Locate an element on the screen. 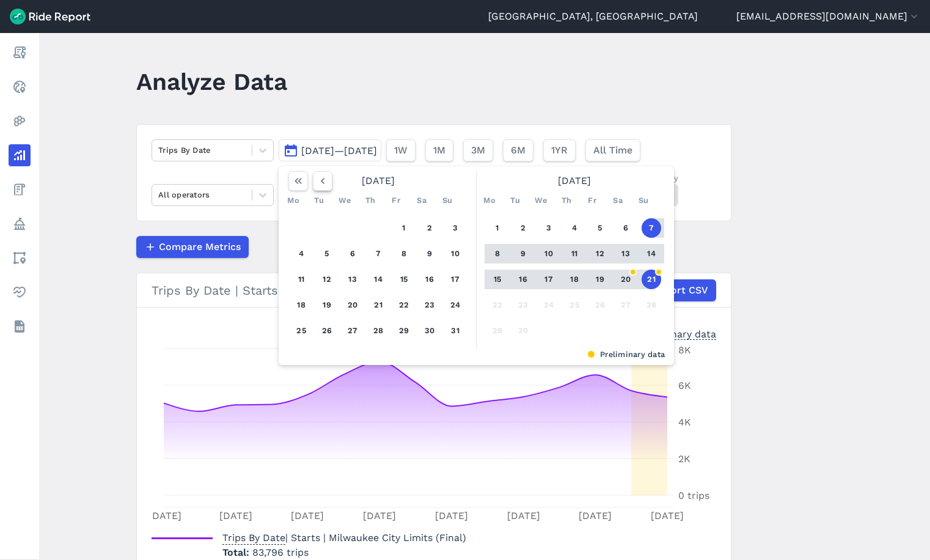 Image resolution: width=930 pixels, height=560 pixels. button: 3 is located at coordinates (549, 228).